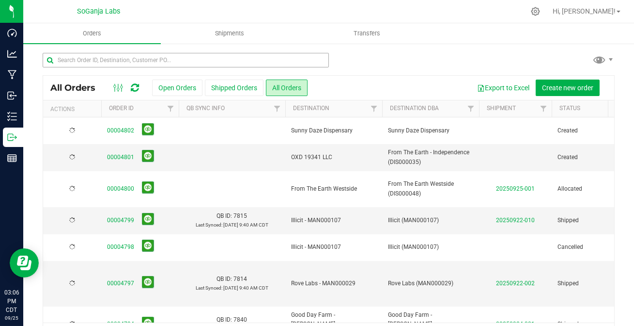  Describe the element at coordinates (287, 88) in the screenshot. I see `button: All Orders` at that location.